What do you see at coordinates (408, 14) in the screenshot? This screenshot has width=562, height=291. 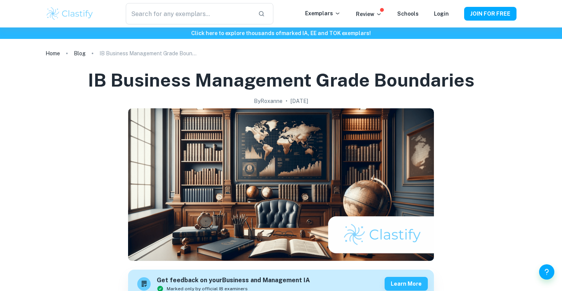 I see `a: Schools` at bounding box center [408, 14].